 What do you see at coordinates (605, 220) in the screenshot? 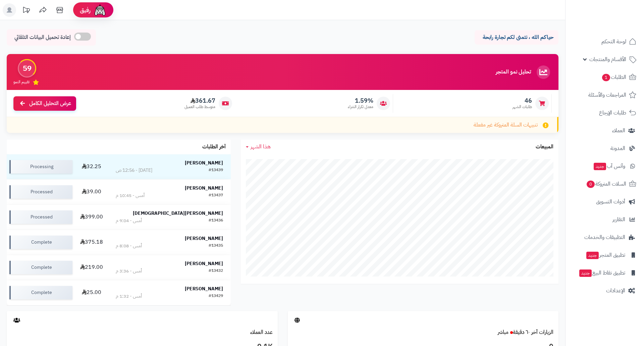
I see `a: التقارير` at bounding box center [605, 220].